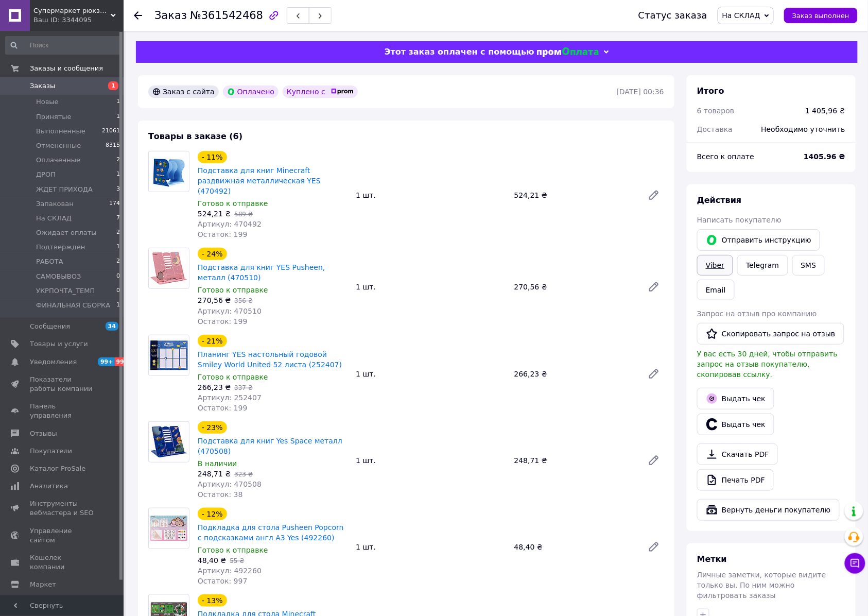  What do you see at coordinates (213, 515) in the screenshot?
I see `div: - 12%` at bounding box center [213, 515].